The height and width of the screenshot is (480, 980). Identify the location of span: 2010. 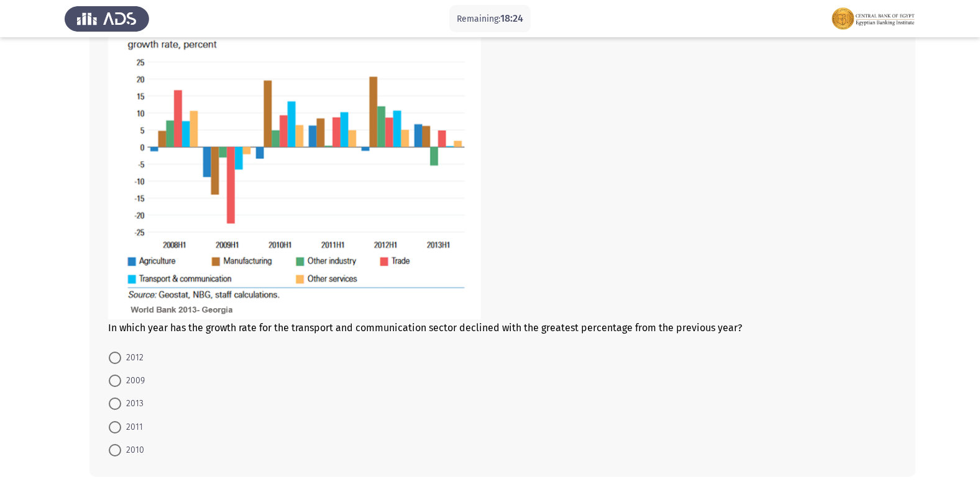
(132, 450).